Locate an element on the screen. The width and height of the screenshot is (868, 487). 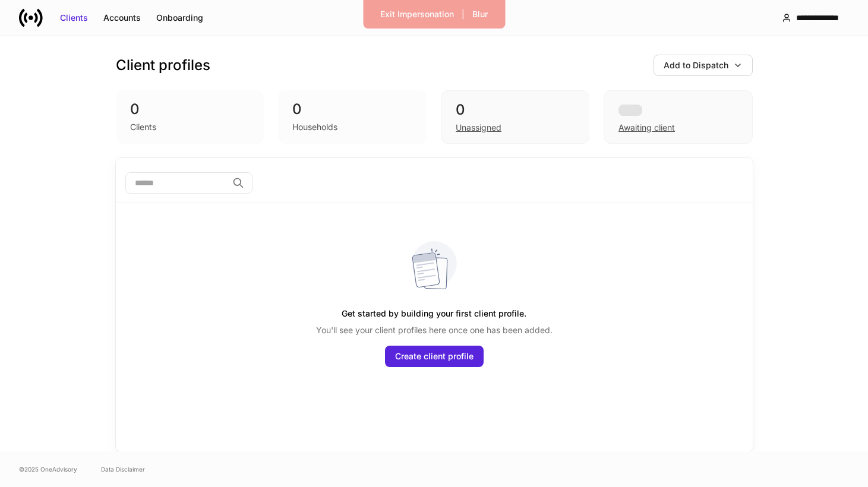
button: Create client profile is located at coordinates (435, 357).